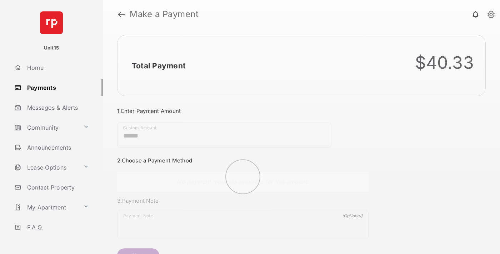 The width and height of the screenshot is (500, 254). Describe the element at coordinates (57, 88) in the screenshot. I see `a: Payments` at that location.